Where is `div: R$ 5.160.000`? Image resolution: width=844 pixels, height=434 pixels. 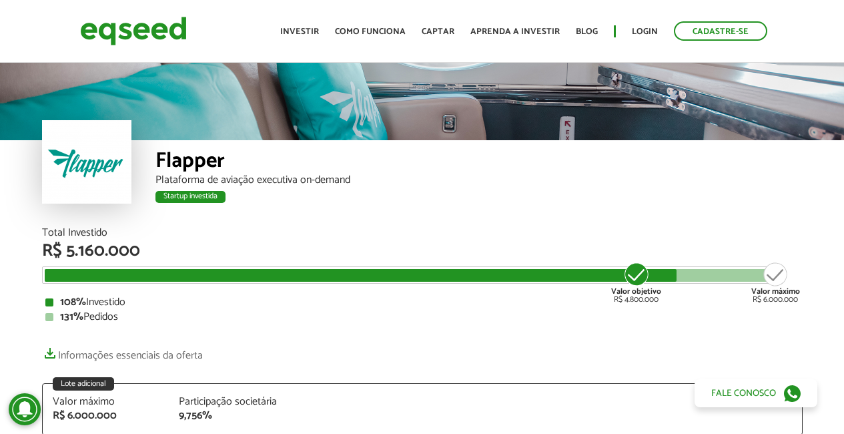 div: R$ 5.160.000 is located at coordinates (422, 251).